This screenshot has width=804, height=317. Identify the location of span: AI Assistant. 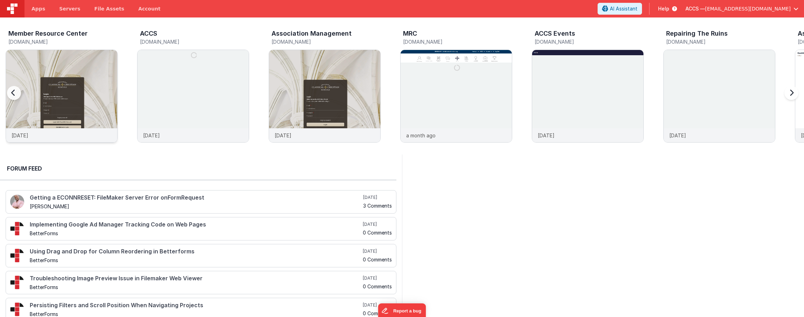
(623, 9).